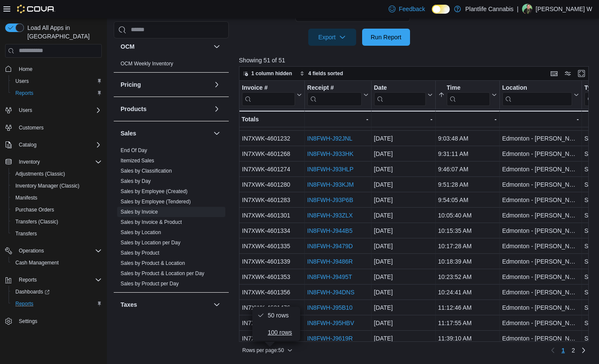  Describe the element at coordinates (40, 174) in the screenshot. I see `a: Adjustments (Classic)` at that location.